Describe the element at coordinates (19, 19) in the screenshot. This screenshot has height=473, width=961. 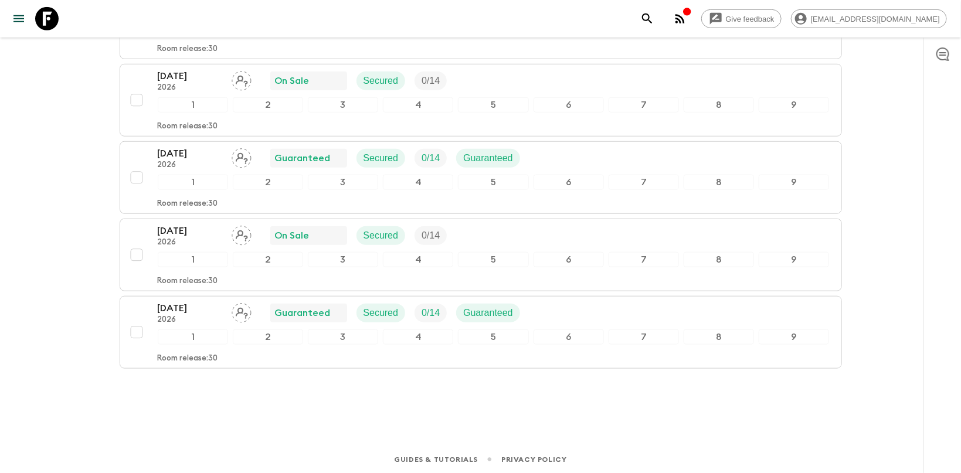
I see `button: menu` at that location.